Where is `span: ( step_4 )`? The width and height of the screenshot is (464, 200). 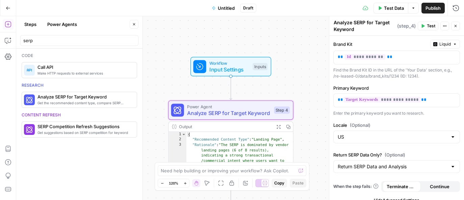 span: ( step_4 ) is located at coordinates (406, 26).